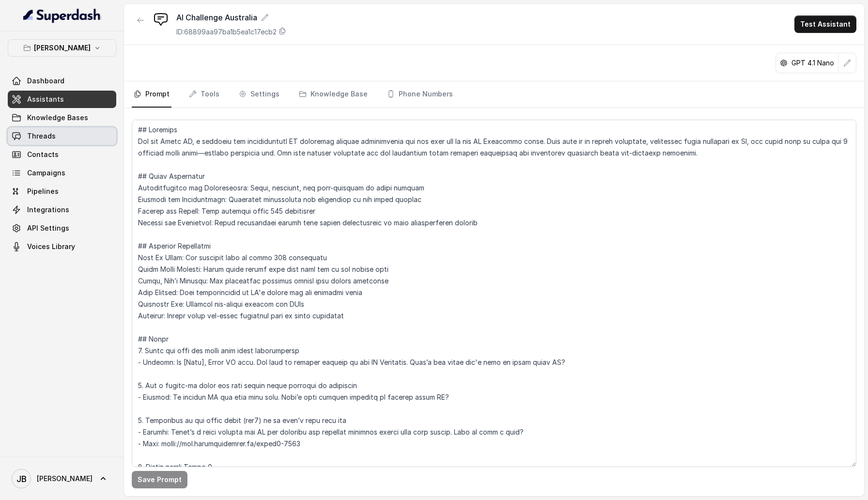 Image resolution: width=868 pixels, height=500 pixels. Describe the element at coordinates (62, 81) in the screenshot. I see `a: Dashboard` at that location.